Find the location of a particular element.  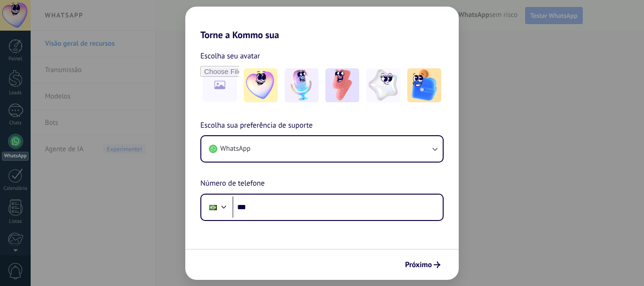

div: Brazil: + 55 is located at coordinates (213, 207).